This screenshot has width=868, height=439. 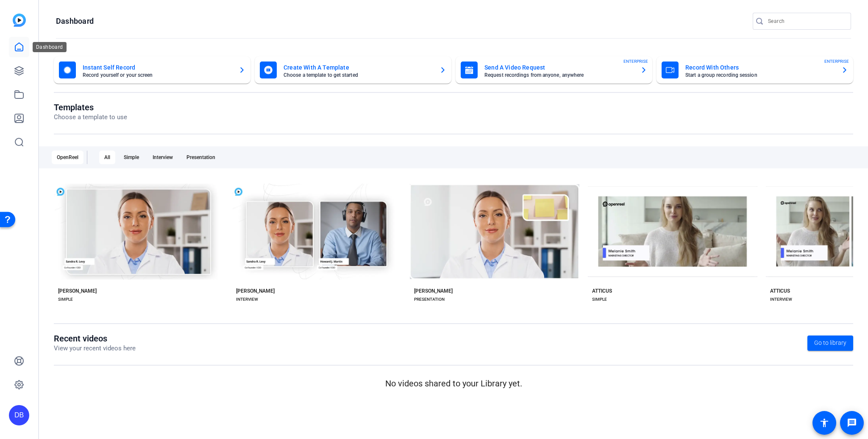 I want to click on p: No videos shared to your Library yet., so click(x=454, y=383).